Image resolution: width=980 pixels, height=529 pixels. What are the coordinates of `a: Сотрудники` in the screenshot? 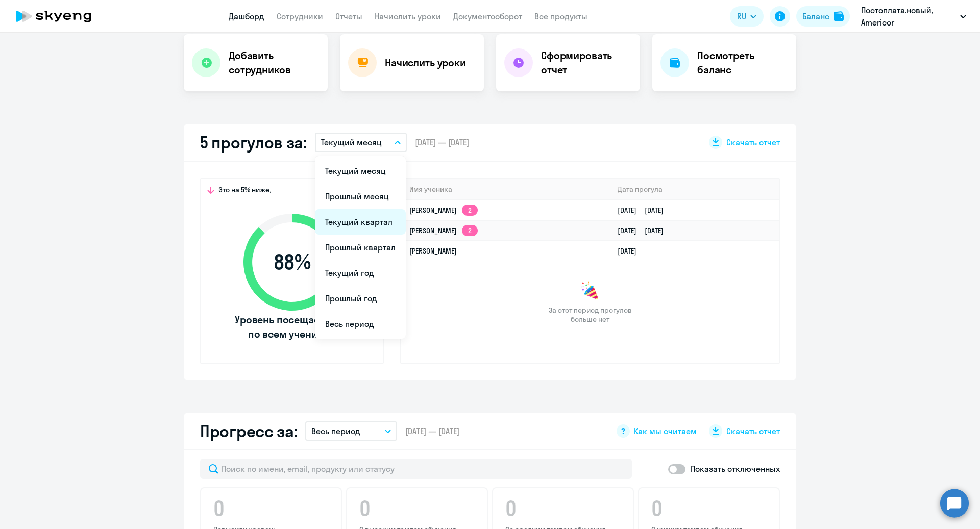 It's located at (299, 16).